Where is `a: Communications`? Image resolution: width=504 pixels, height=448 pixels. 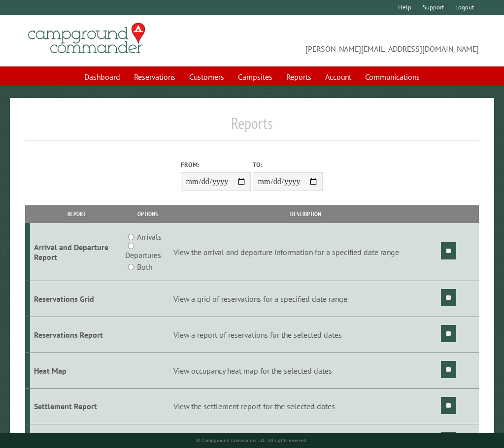
a: Communications is located at coordinates (392, 77).